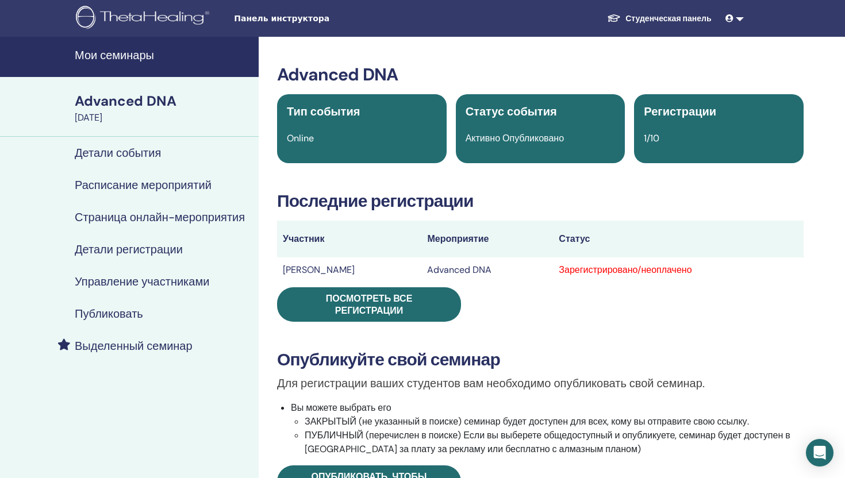 The width and height of the screenshot is (845, 478). I want to click on th: Мероприятие, so click(487, 239).